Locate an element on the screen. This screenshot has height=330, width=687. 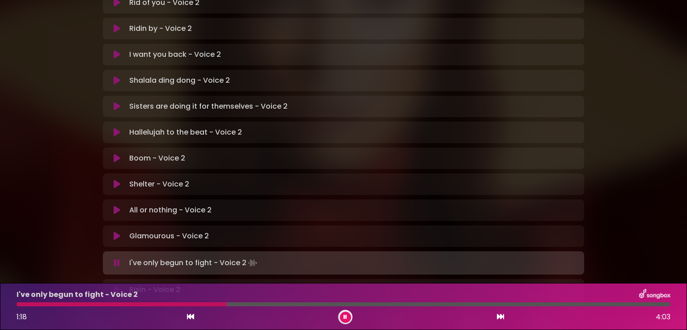
p: I want you back - Voice 2 is located at coordinates (175, 55).